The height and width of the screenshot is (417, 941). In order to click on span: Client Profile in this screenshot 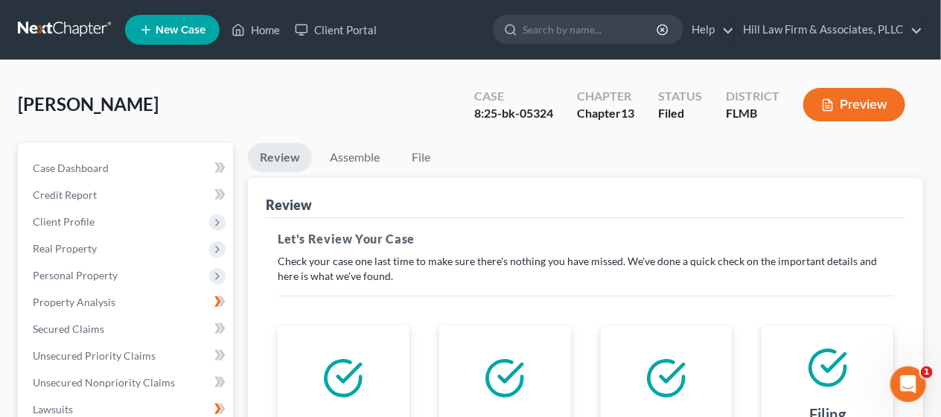, I will do `click(63, 221)`.